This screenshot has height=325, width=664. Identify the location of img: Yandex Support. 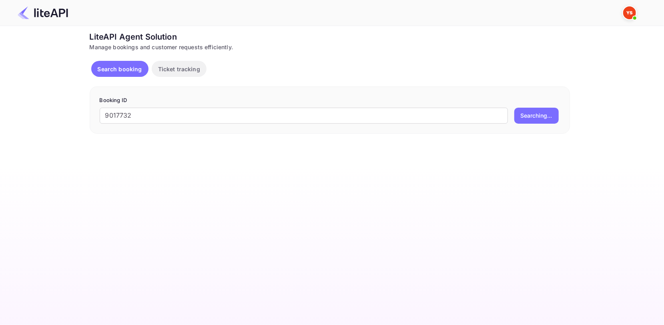
(629, 13).